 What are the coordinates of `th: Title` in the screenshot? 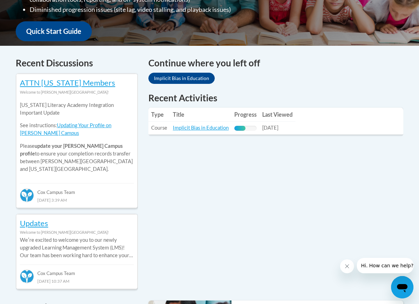 It's located at (201, 115).